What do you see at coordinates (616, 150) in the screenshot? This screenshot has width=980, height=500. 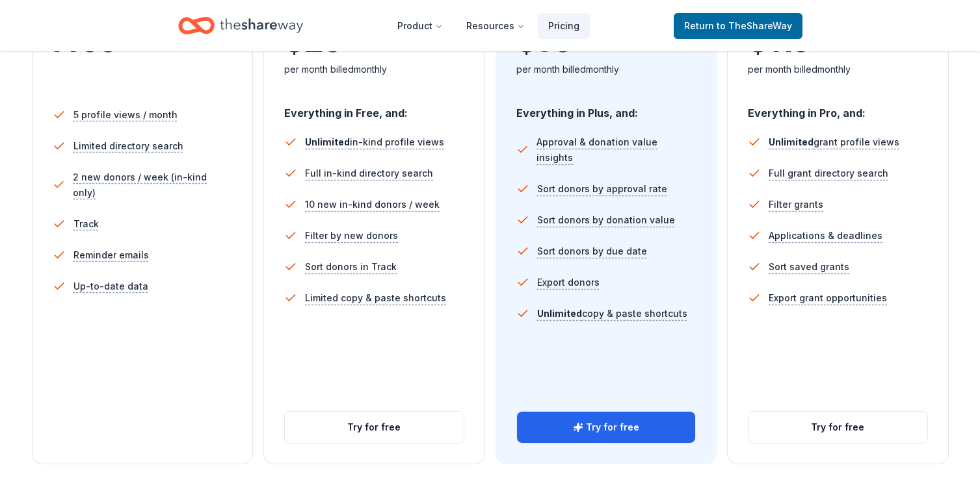 I see `span: Approval & donation value insights` at bounding box center [616, 150].